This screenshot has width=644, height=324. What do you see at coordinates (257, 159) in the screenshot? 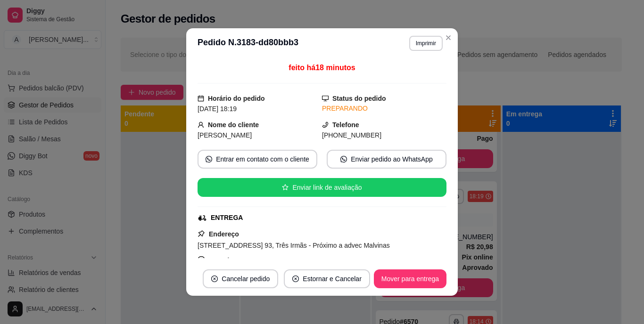
I see `button: whats-appEntrar em contato com o cliente` at bounding box center [257, 159].